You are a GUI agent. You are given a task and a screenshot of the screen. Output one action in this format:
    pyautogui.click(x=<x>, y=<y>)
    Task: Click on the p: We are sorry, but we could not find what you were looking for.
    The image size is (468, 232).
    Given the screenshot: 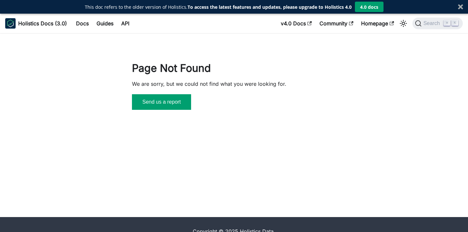 What is the action you would take?
    pyautogui.click(x=234, y=84)
    